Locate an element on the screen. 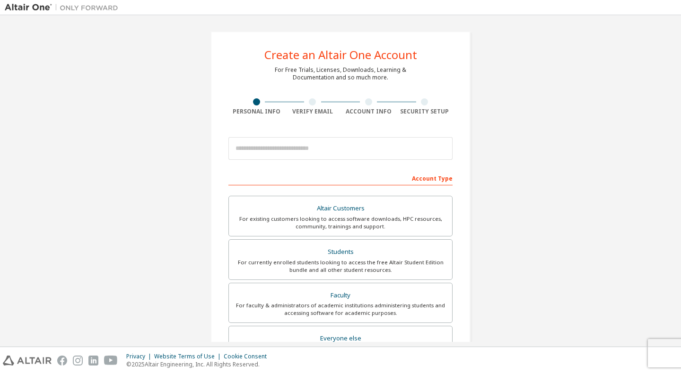 This screenshot has width=681, height=374. div: Create an Altair One Account is located at coordinates (341, 55).